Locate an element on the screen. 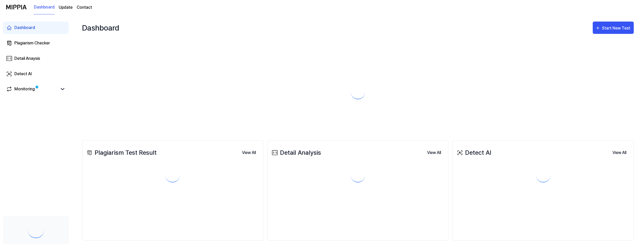 The width and height of the screenshot is (644, 251). a: Plagiarism Checker is located at coordinates (36, 43).